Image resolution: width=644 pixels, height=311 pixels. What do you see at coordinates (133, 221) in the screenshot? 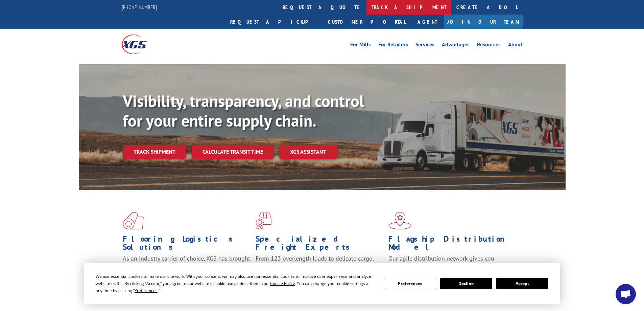
I see `img: xgs-icon-total-supply-chain-intelligence-red` at bounding box center [133, 221].